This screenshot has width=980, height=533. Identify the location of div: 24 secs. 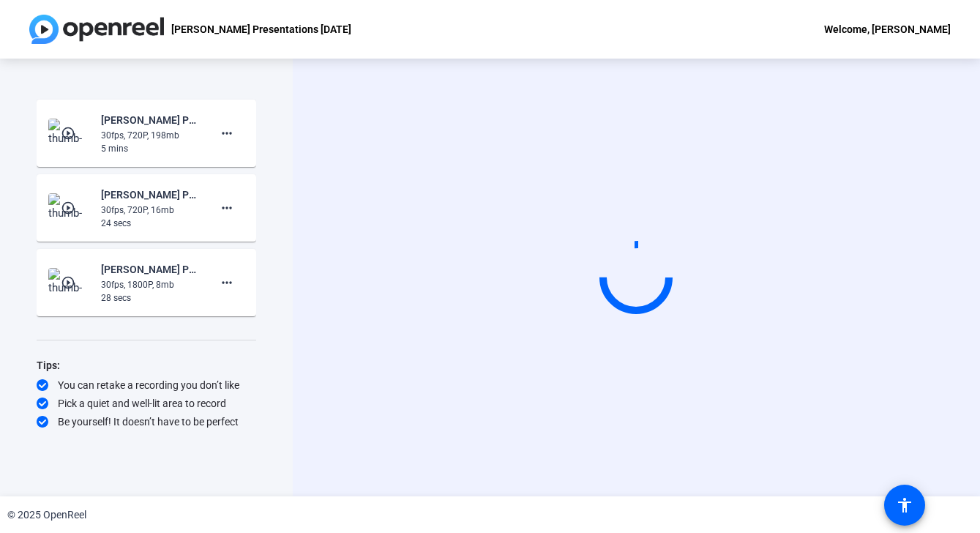
(150, 223).